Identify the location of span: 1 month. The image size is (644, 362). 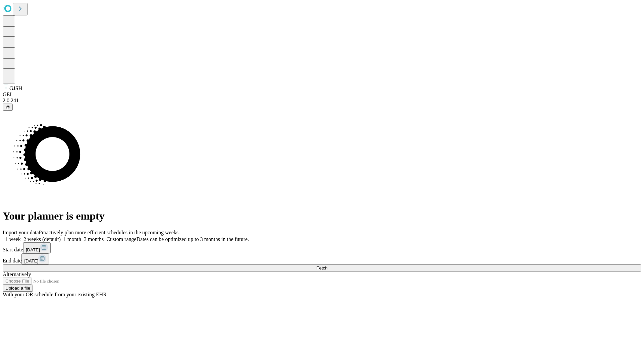
(72, 239).